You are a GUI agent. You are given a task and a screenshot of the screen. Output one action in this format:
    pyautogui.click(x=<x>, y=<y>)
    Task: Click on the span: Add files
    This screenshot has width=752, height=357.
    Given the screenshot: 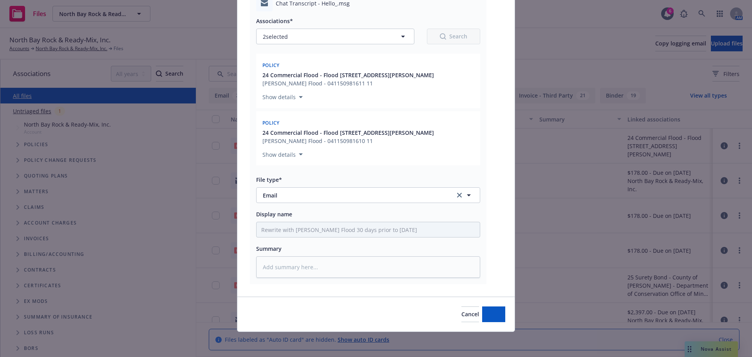 What is the action you would take?
    pyautogui.click(x=494, y=314)
    